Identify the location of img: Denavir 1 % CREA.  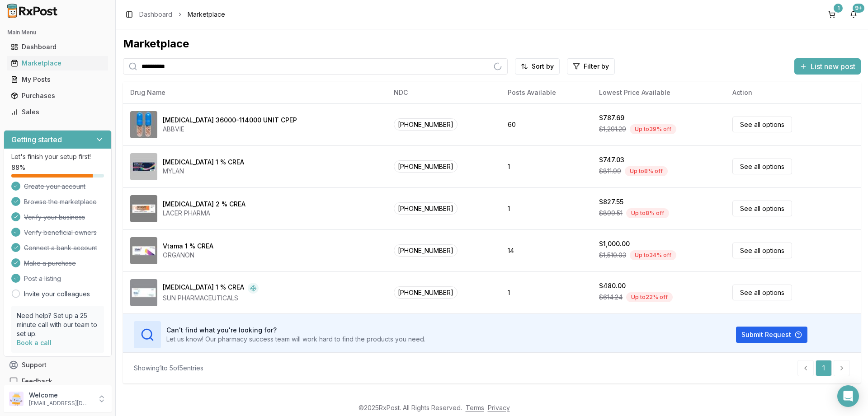
(144, 167).